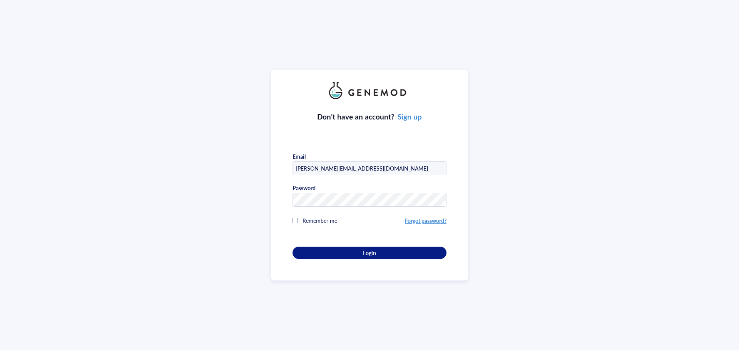 The height and width of the screenshot is (350, 739). What do you see at coordinates (409, 117) in the screenshot?
I see `a: Sign up` at bounding box center [409, 117].